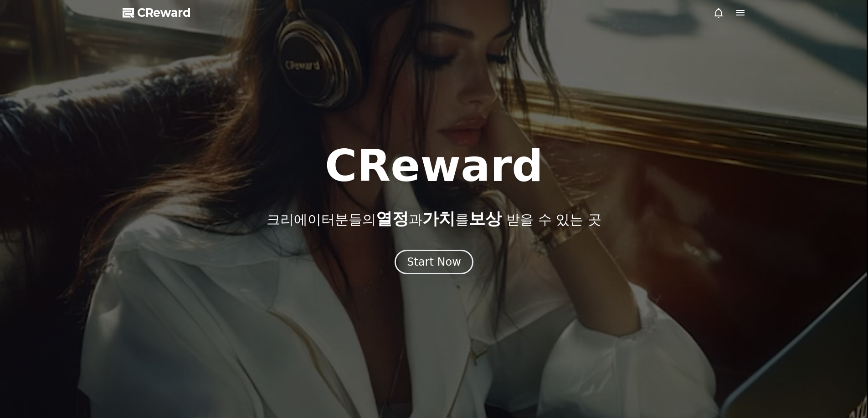  What do you see at coordinates (157, 13) in the screenshot?
I see `a: CReward` at bounding box center [157, 13].